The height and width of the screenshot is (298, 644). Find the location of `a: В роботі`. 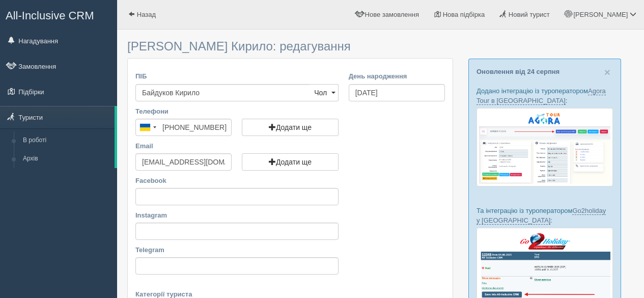

a: В роботі is located at coordinates (66, 140).